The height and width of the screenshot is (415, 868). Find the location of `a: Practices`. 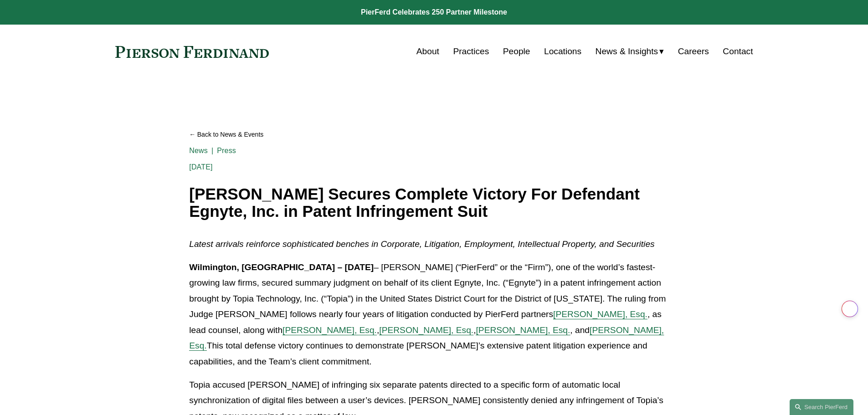

a: Practices is located at coordinates (470, 51).